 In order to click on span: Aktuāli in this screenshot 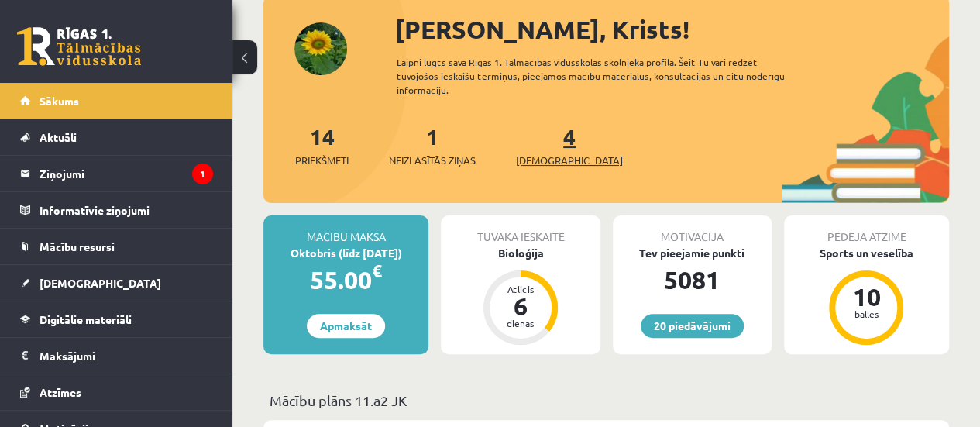, I will do `click(58, 137)`.